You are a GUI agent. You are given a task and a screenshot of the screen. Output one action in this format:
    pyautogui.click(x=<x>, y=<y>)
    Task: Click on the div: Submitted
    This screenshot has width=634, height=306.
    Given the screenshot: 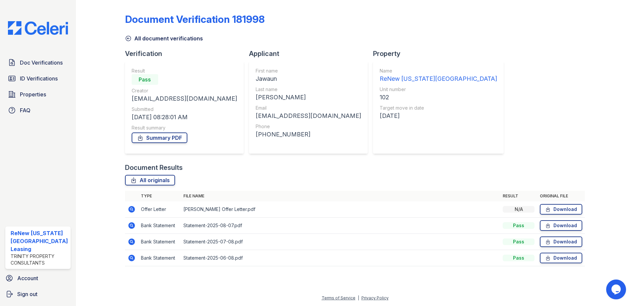 What is the action you would take?
    pyautogui.click(x=184, y=109)
    